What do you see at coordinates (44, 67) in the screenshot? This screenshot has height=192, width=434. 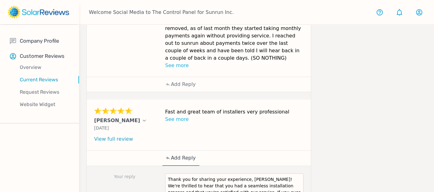 I see `p: Overview` at bounding box center [44, 67].